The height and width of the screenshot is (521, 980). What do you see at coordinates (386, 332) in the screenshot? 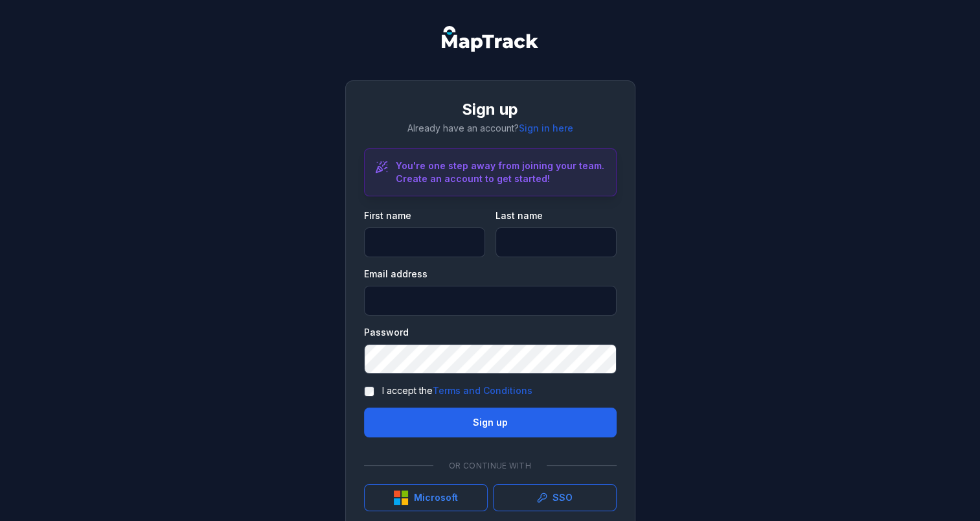
I see `label: Password` at bounding box center [386, 332].